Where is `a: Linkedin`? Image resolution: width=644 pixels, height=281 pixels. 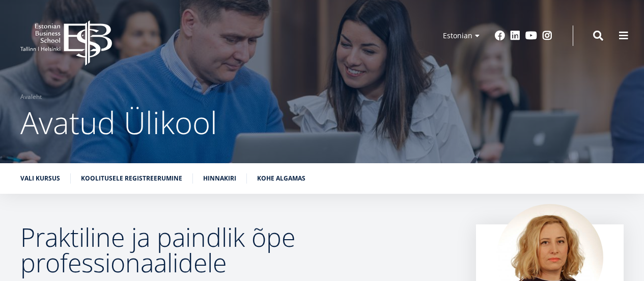
a: Linkedin is located at coordinates (515, 36).